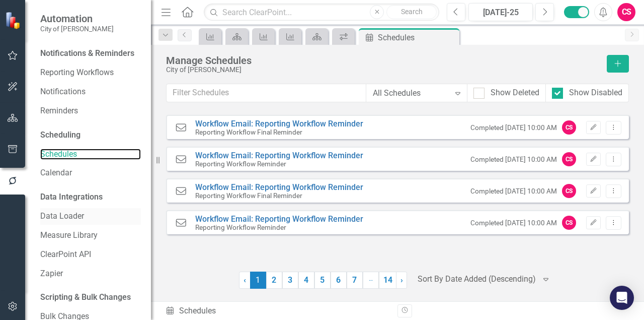  I want to click on div: Scheduling, so click(61, 135).